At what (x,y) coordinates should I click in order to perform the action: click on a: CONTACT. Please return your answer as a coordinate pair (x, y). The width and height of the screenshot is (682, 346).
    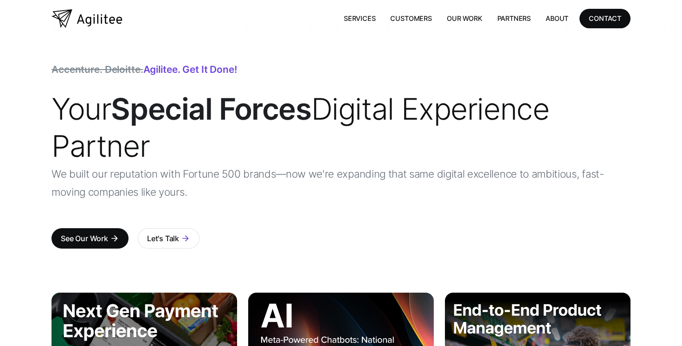
    Looking at the image, I should click on (605, 18).